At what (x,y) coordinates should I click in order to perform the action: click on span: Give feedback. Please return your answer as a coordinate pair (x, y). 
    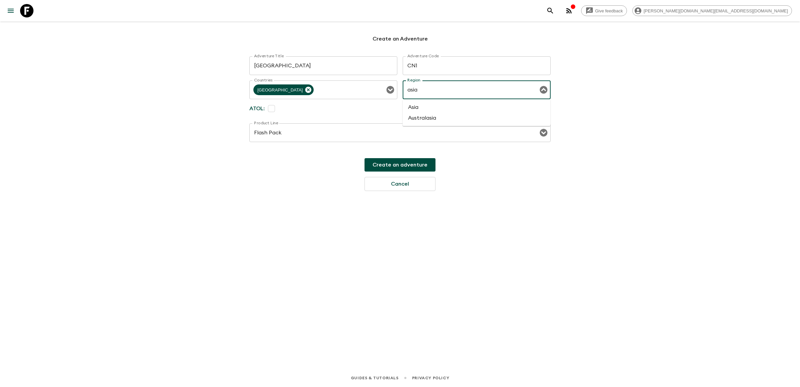
    Looking at the image, I should click on (609, 11).